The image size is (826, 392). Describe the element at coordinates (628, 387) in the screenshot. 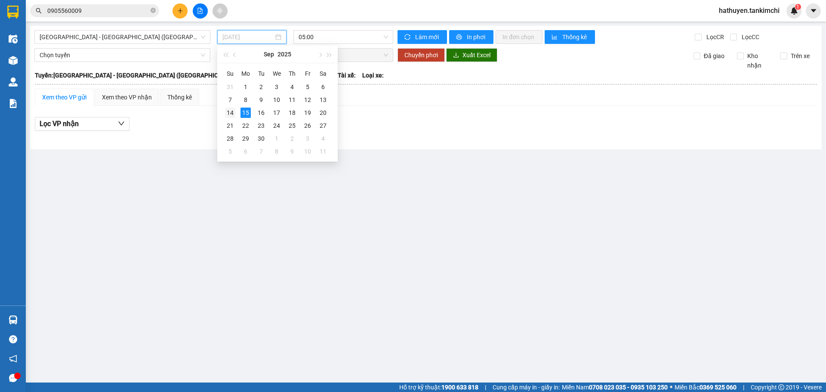

I see `strong: 0708 023 035 - 0935 103 250` at that location.